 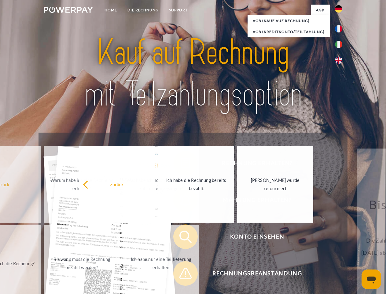 What do you see at coordinates (253, 236) in the screenshot?
I see `a: Konto einsehen` at bounding box center [253, 236].